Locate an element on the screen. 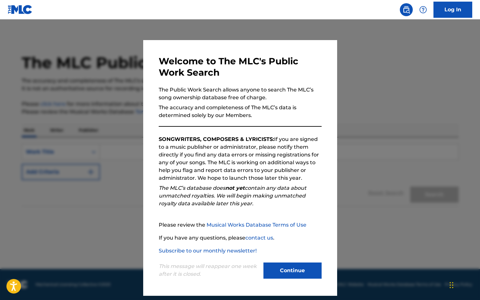  p: The Public Work Search allows anyone to search The MLC’s song ownership database free of charge. is located at coordinates (240, 94).